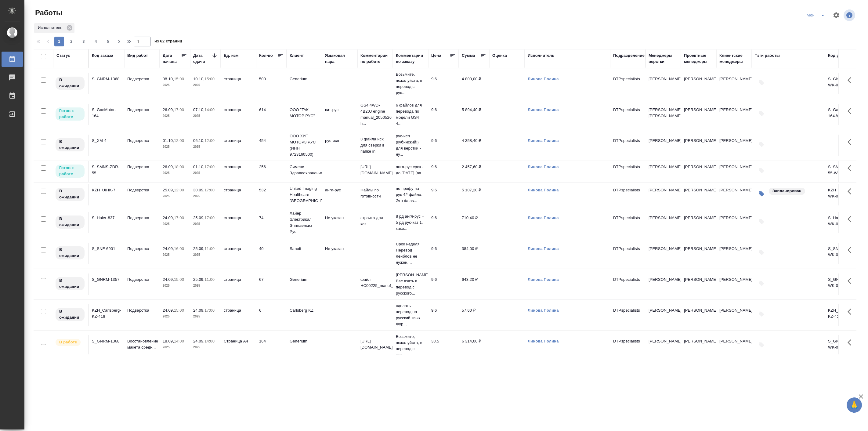 The image size is (868, 431). What do you see at coordinates (137, 56) in the screenshot?
I see `div: Вид работ` at bounding box center [137, 56].